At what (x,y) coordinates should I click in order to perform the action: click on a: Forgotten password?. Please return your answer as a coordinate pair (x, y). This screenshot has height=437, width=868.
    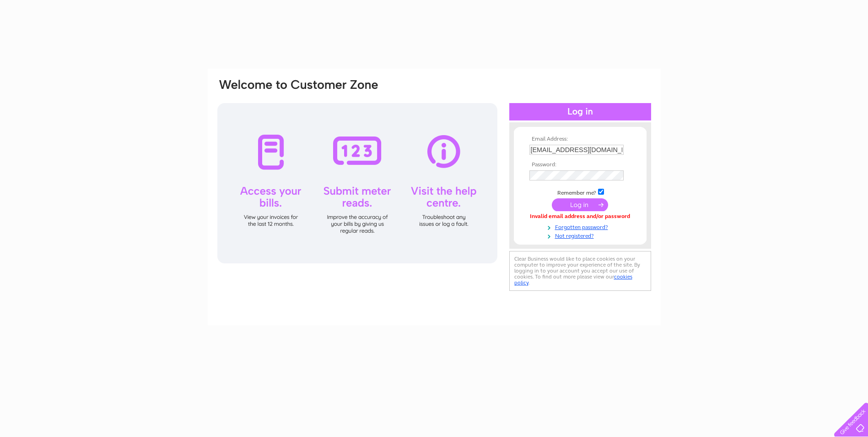
    Looking at the image, I should click on (581, 226).